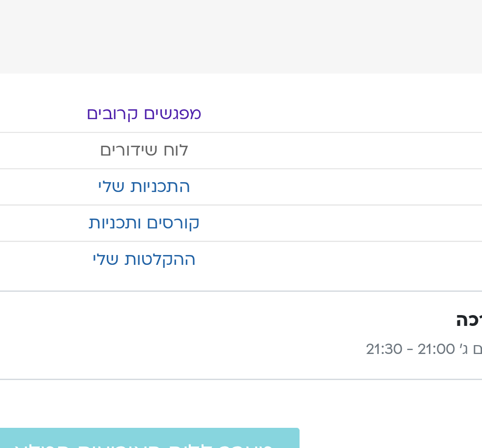  What do you see at coordinates (325, 347) in the screenshot?
I see `a: לוח שידורים למנויים` at bounding box center [325, 347].